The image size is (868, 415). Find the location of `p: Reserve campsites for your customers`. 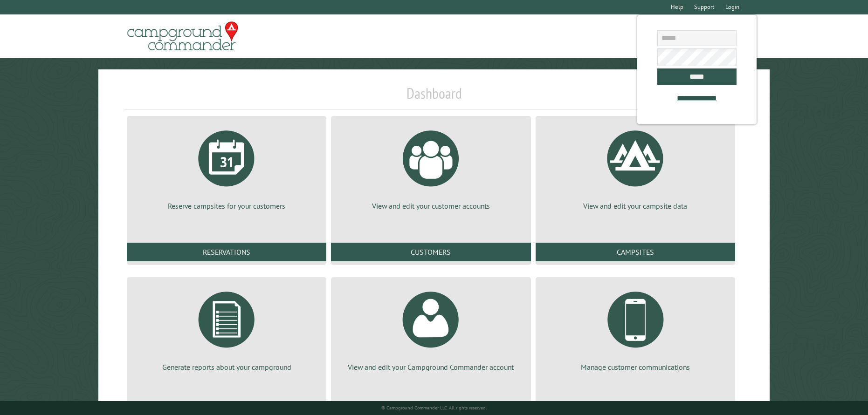

p: Reserve campsites for your customers is located at coordinates (226, 206).